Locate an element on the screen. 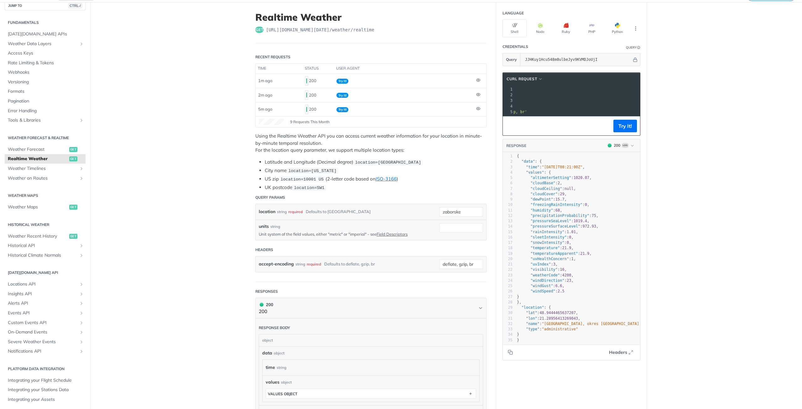 The image size is (802, 409). span: Weather Maps is located at coordinates (38, 207).